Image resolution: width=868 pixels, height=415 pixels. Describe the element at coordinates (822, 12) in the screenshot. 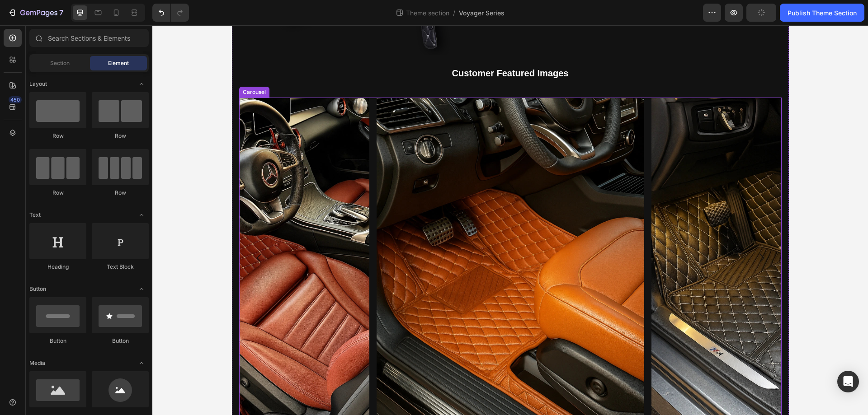

I see `button: Publish Theme Section` at that location.